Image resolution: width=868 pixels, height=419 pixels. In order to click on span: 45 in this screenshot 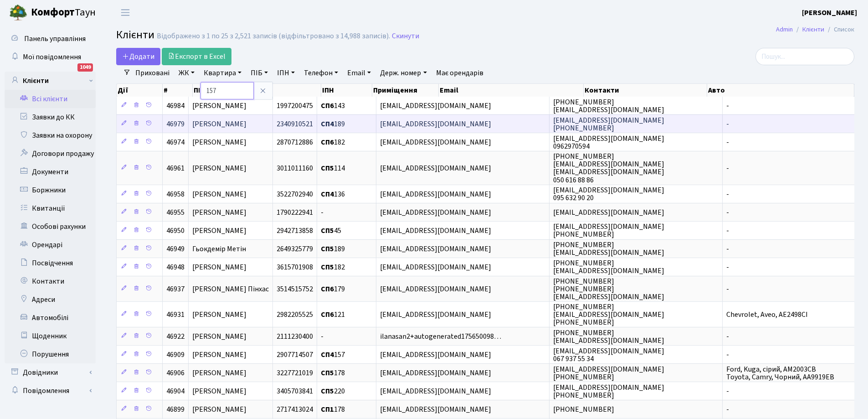, I will do `click(331, 231)`.